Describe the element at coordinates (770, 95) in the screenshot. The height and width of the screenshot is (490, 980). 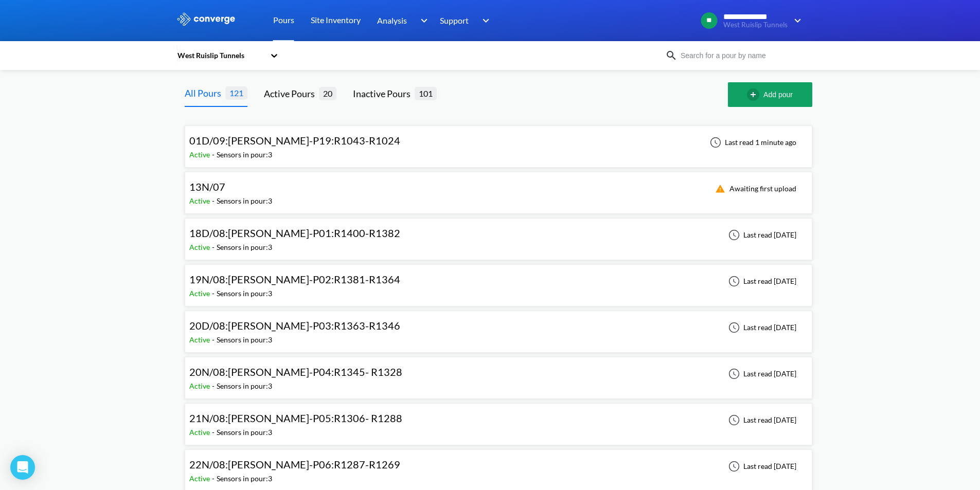
I see `button: Add pour` at that location.